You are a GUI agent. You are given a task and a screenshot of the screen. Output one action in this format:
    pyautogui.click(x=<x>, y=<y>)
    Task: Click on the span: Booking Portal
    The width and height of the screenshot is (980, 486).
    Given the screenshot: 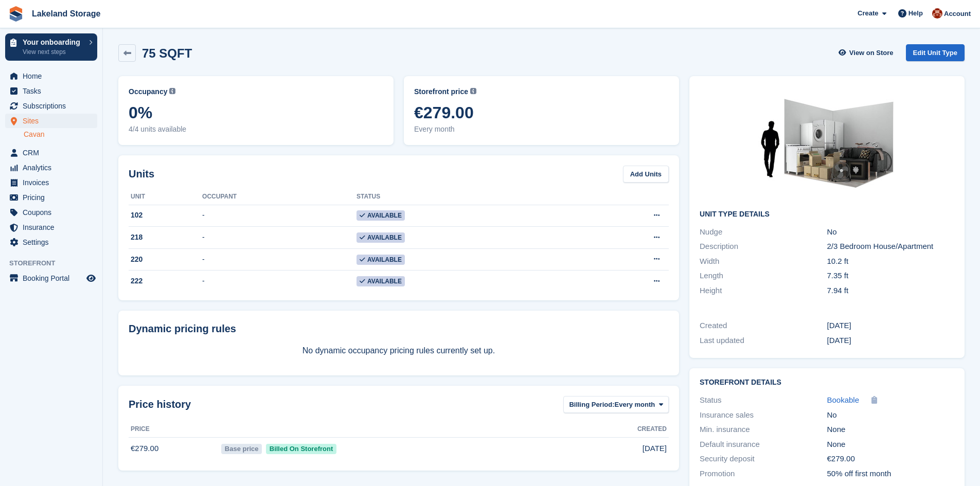 What is the action you would take?
    pyautogui.click(x=53, y=278)
    